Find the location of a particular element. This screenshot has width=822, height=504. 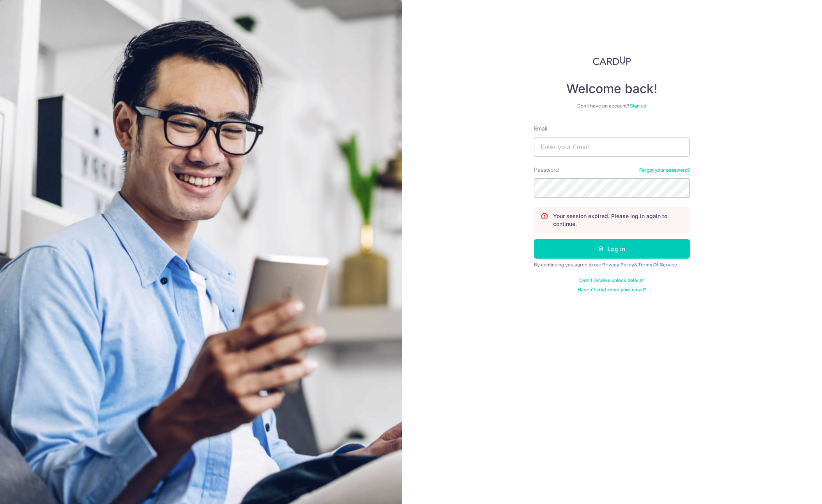

label: Password is located at coordinates (547, 170).